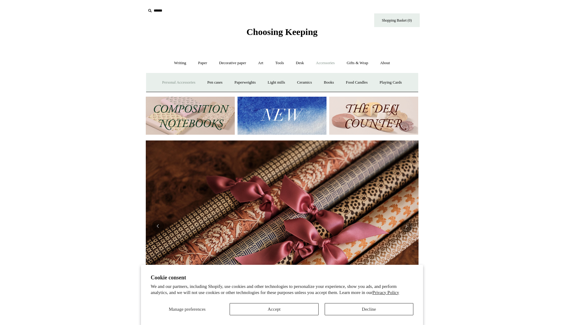  I want to click on button: Accept, so click(274, 309).